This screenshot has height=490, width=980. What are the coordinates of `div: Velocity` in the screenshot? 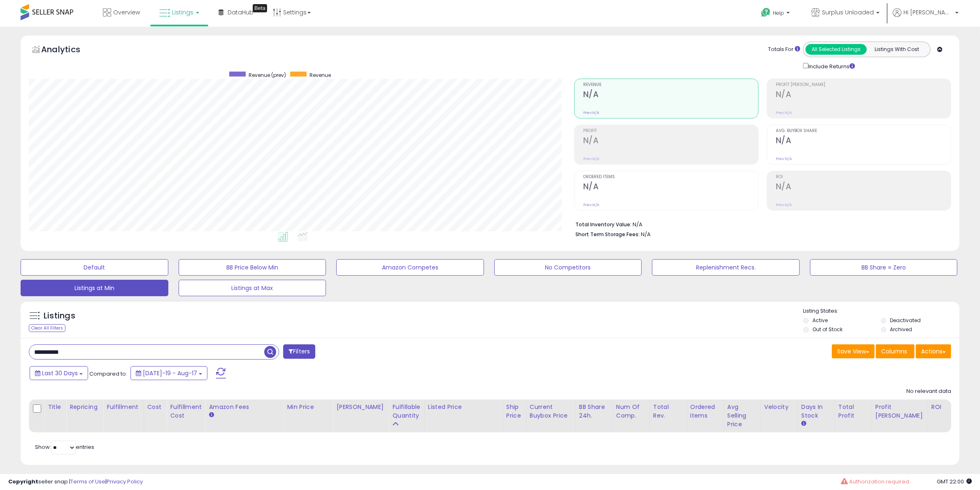 It's located at (779, 407).